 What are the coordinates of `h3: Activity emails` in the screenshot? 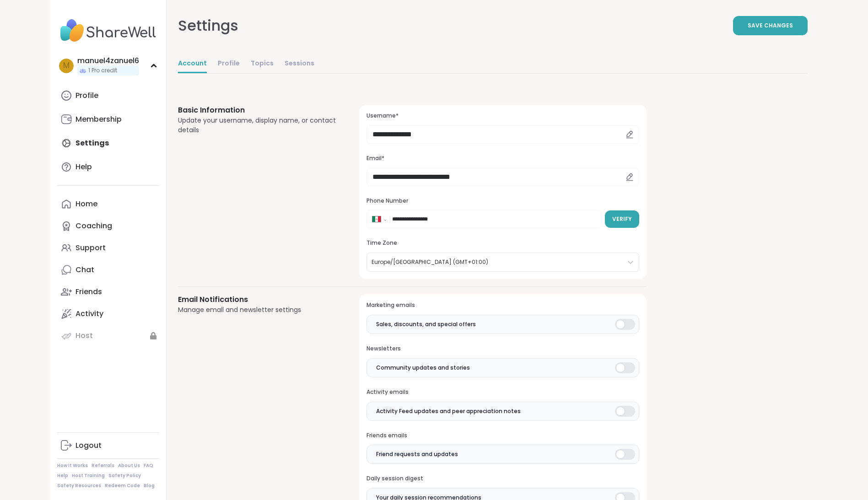 It's located at (503, 392).